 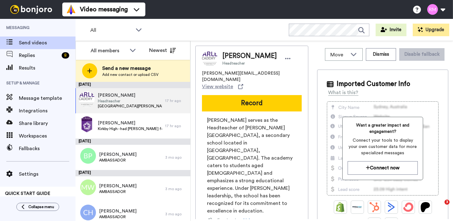 What do you see at coordinates (374, 207) in the screenshot?
I see `img: Hubspot` at bounding box center [374, 207].